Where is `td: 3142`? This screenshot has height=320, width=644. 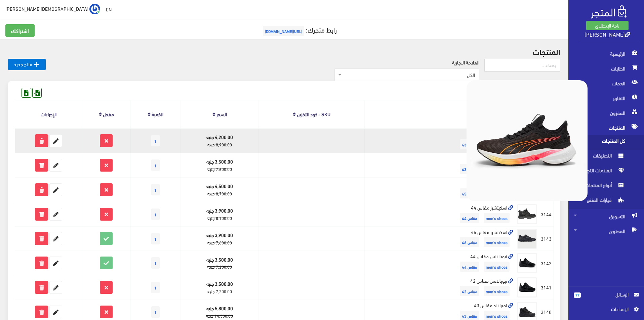
td: 3142 is located at coordinates (547, 263).